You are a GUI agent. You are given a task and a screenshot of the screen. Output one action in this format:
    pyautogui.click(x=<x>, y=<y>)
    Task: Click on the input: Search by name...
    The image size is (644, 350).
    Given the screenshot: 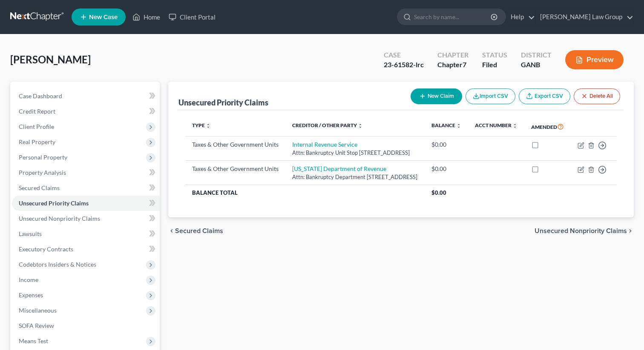 What is the action you would take?
    pyautogui.click(x=453, y=17)
    